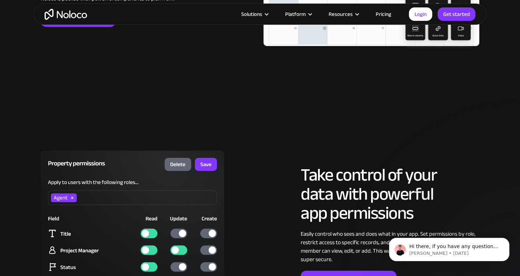  What do you see at coordinates (390, 247) in the screenshot?
I see `div: Easily control who sees and does what in your app. Set permissions by role, restrict access to sp...` at bounding box center [390, 247].